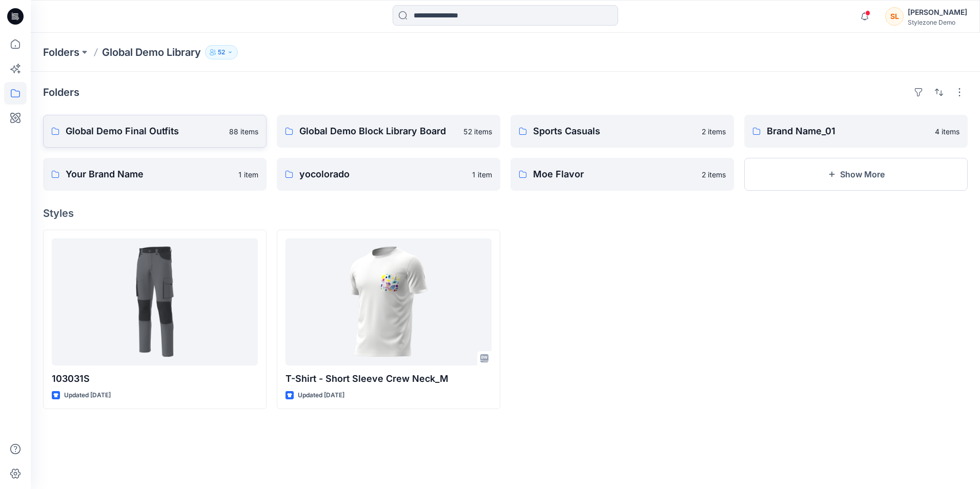  What do you see at coordinates (937, 22) in the screenshot?
I see `div: Stylezone Demo` at bounding box center [937, 22].